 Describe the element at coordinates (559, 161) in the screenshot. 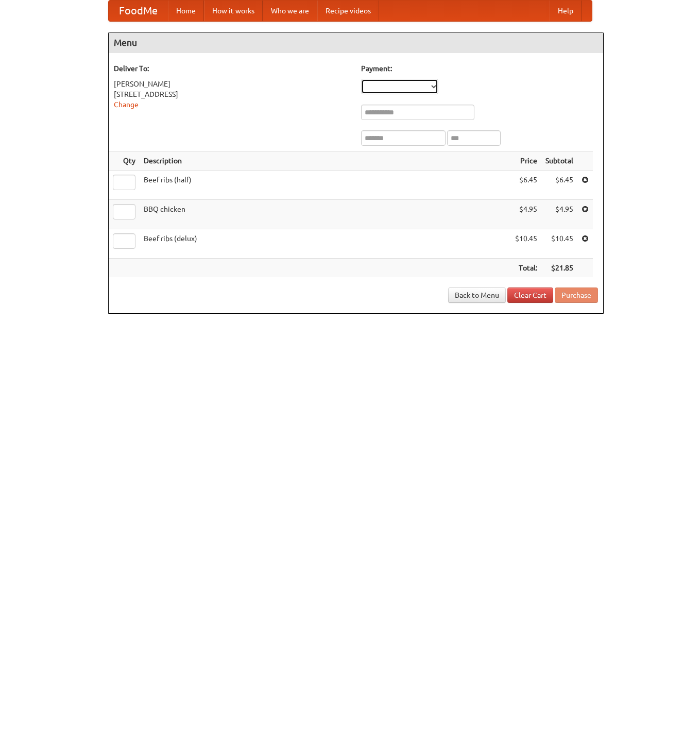

I see `th: Subtotal` at that location.